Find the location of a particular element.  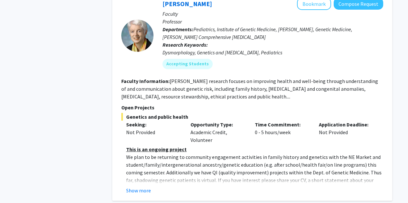

p: Seeking: is located at coordinates (153, 124).